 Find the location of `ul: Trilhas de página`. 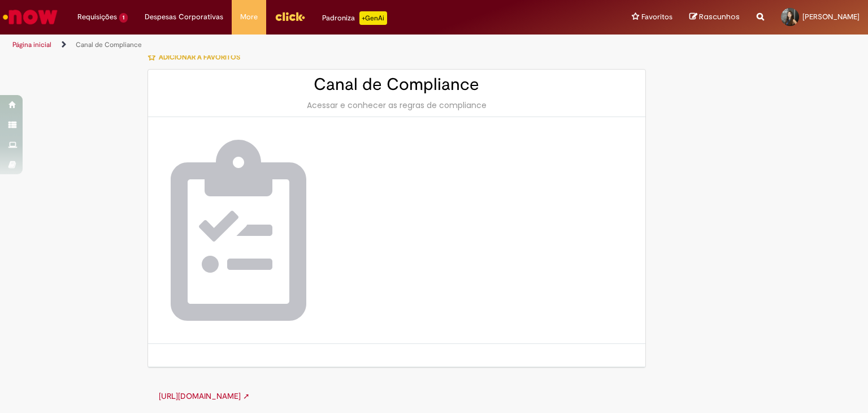

ul: Trilhas de página is located at coordinates (289, 45).